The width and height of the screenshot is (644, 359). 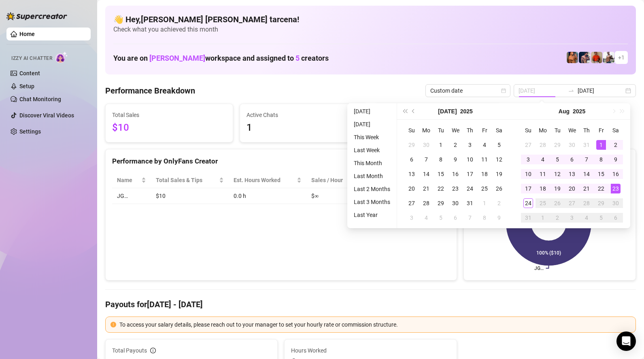 What do you see at coordinates (132, 195) in the screenshot?
I see `td: JG…` at bounding box center [132, 195].